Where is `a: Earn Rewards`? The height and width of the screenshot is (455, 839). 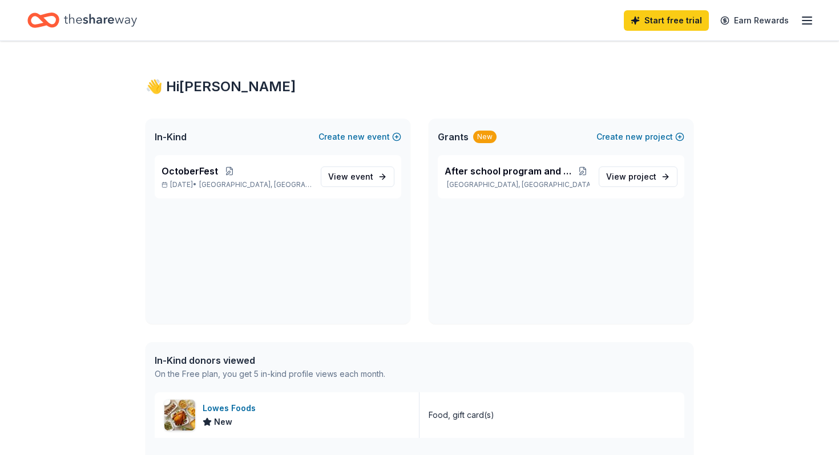 a: Earn Rewards is located at coordinates (754, 21).